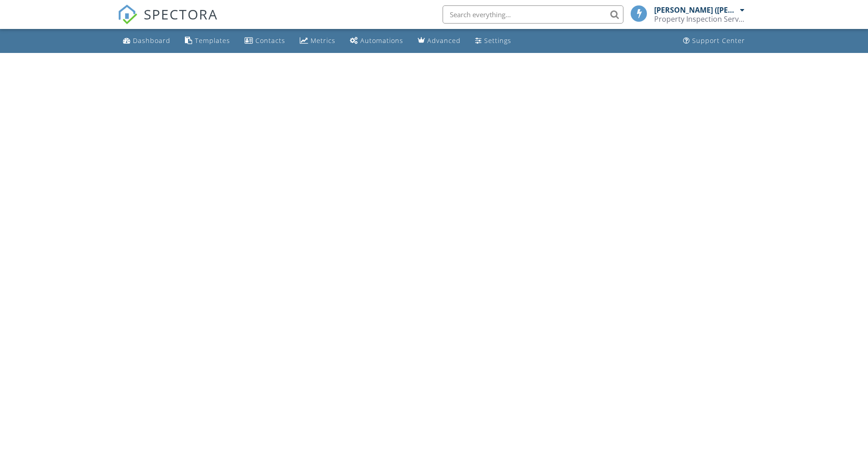 The height and width of the screenshot is (449, 868). What do you see at coordinates (208, 41) in the screenshot?
I see `a: Templates` at bounding box center [208, 41].